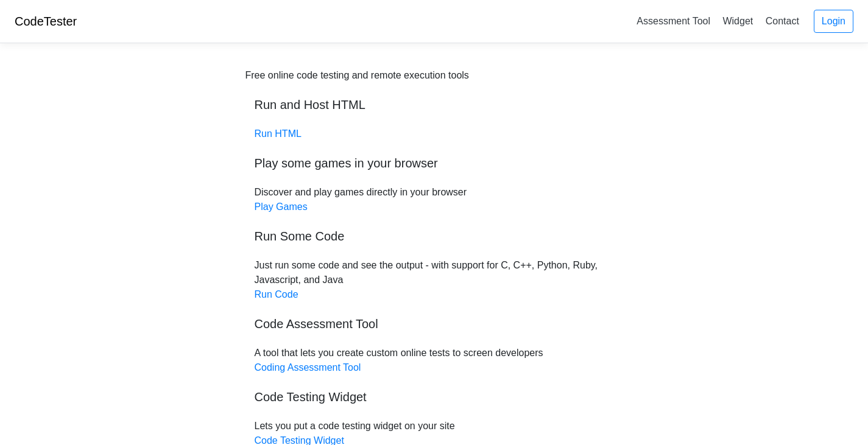  I want to click on h5: Code Assessment Tool, so click(434, 324).